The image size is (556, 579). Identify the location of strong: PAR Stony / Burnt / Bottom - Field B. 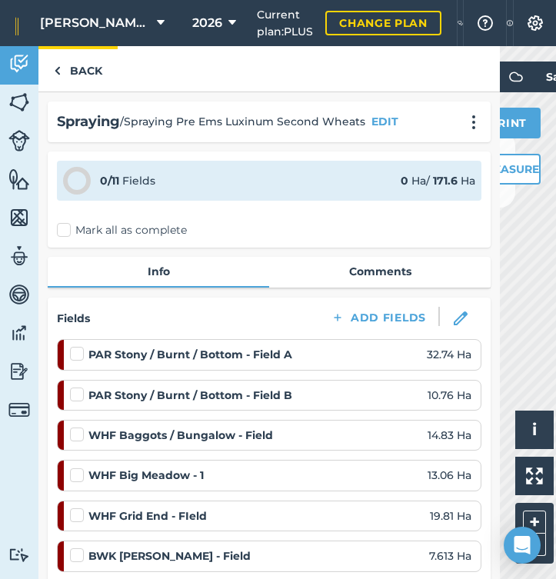
(190, 395).